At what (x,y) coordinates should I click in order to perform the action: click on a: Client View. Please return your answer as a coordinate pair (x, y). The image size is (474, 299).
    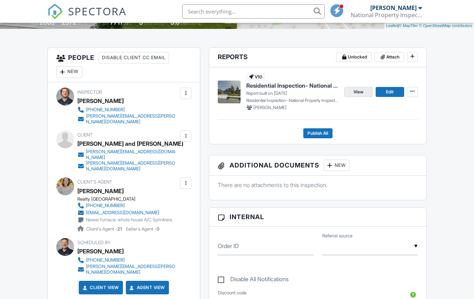
    Looking at the image, I should click on (100, 287).